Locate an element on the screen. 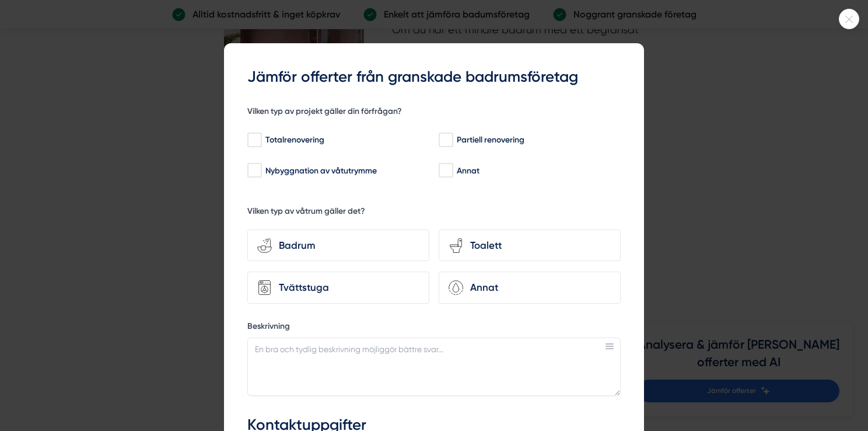 Image resolution: width=868 pixels, height=431 pixels. h5: Vilken typ av våtrum gäller det? is located at coordinates (307, 212).